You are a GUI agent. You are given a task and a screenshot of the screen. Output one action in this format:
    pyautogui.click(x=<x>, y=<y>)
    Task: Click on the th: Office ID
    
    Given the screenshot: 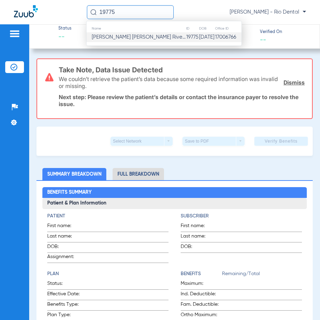 What is the action you would take?
    pyautogui.click(x=228, y=29)
    